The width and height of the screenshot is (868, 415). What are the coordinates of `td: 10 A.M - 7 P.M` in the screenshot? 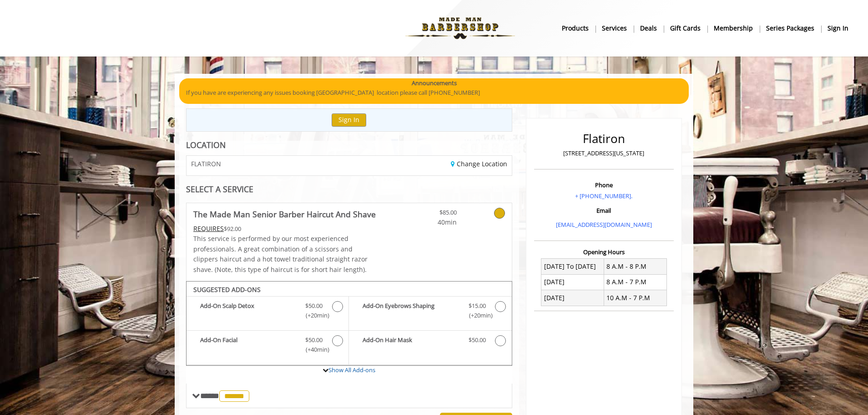 It's located at (635, 297).